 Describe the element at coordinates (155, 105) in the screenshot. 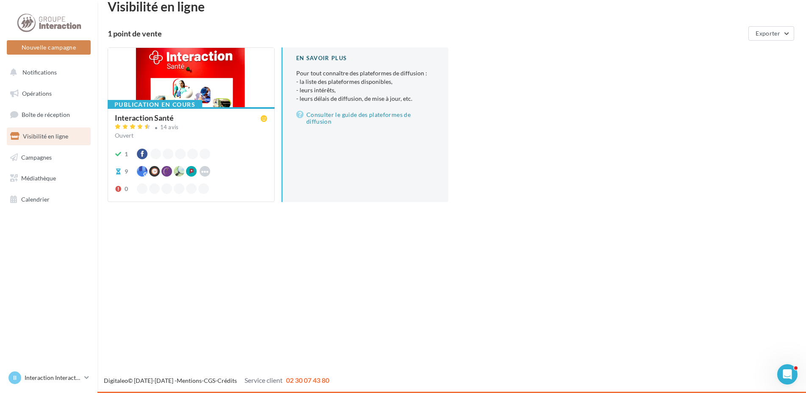

I see `div: Publication en cours` at that location.